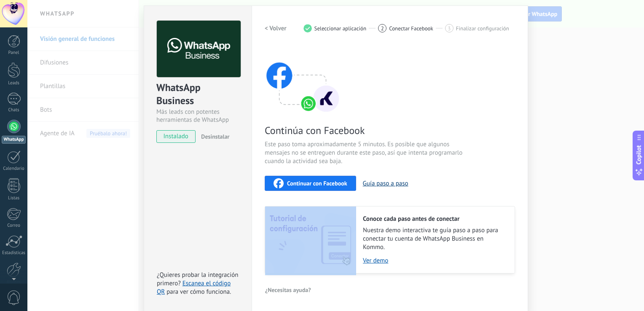  Describe the element at coordinates (275, 28) in the screenshot. I see `button: < Volver` at that location.